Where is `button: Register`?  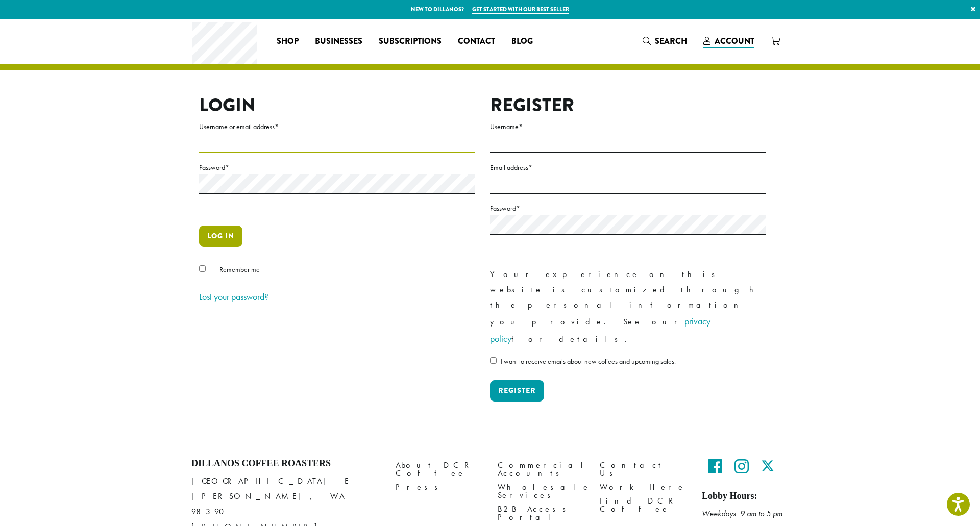 button: Register is located at coordinates (517, 390).